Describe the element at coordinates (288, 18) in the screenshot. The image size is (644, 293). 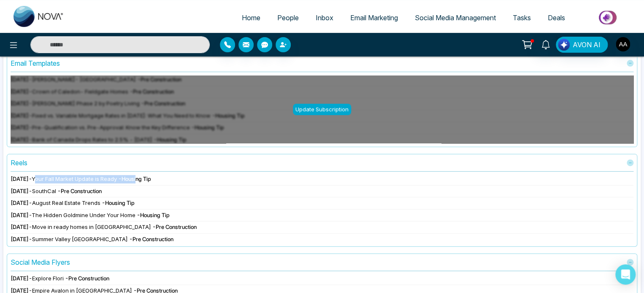
I see `span: People` at that location.